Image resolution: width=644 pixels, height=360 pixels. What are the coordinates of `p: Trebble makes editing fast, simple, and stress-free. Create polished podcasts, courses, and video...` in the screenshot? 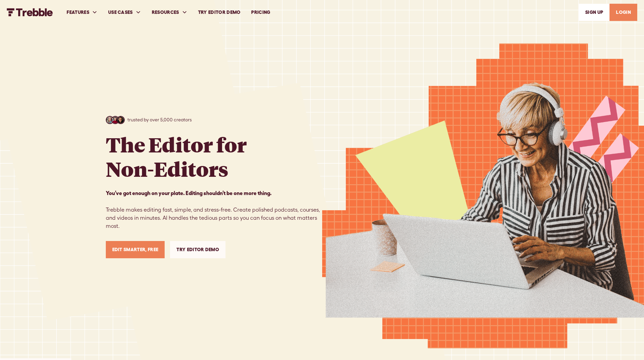 It's located at (214, 209).